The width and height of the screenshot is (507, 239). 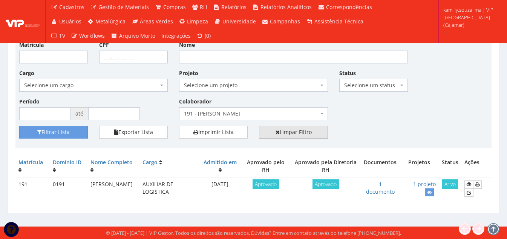 I want to click on a: 1 projeto, so click(x=424, y=183).